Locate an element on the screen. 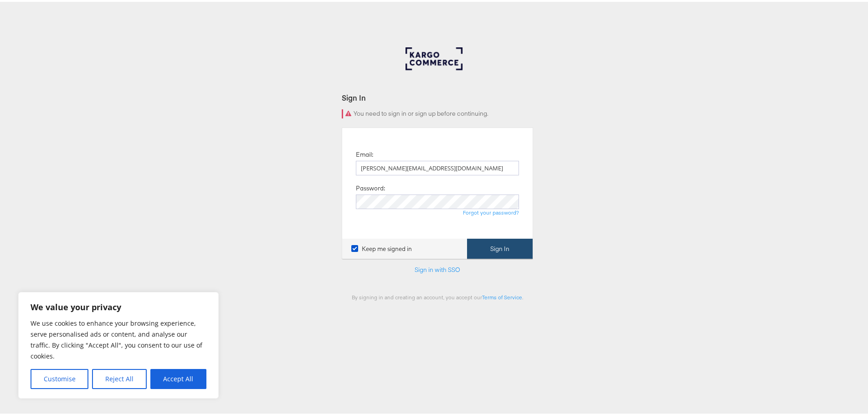 The width and height of the screenshot is (868, 415). button: Customise is located at coordinates (59, 377).